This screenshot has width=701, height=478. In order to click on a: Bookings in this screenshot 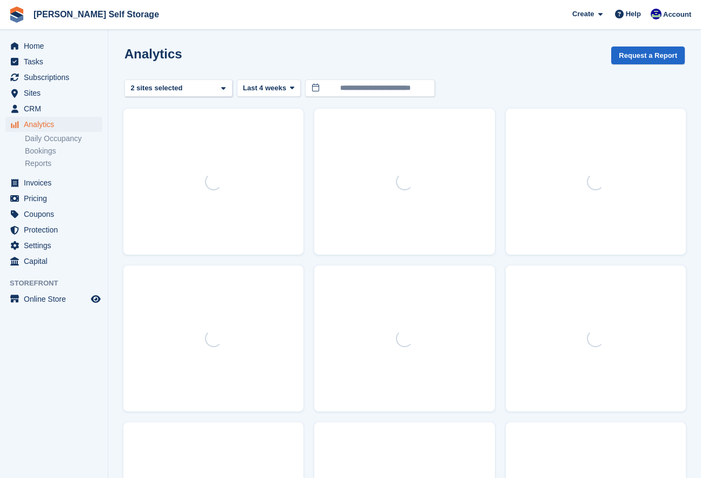, I will do `click(63, 151)`.